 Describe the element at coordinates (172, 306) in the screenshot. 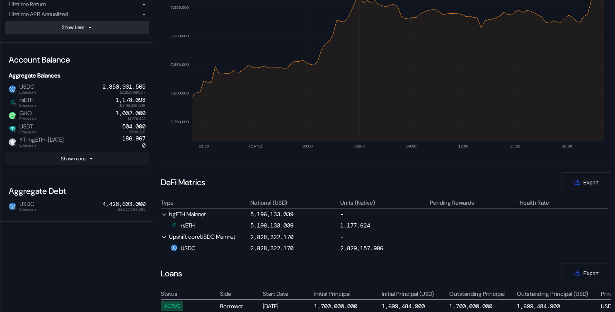

I see `div: ACTIVE` at that location.